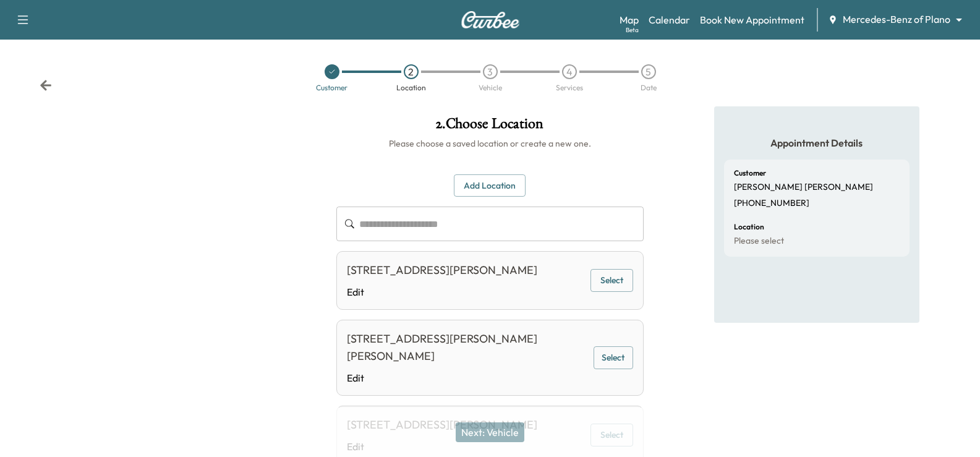 The width and height of the screenshot is (980, 457). What do you see at coordinates (750, 173) in the screenshot?
I see `h6: Customer` at bounding box center [750, 173].